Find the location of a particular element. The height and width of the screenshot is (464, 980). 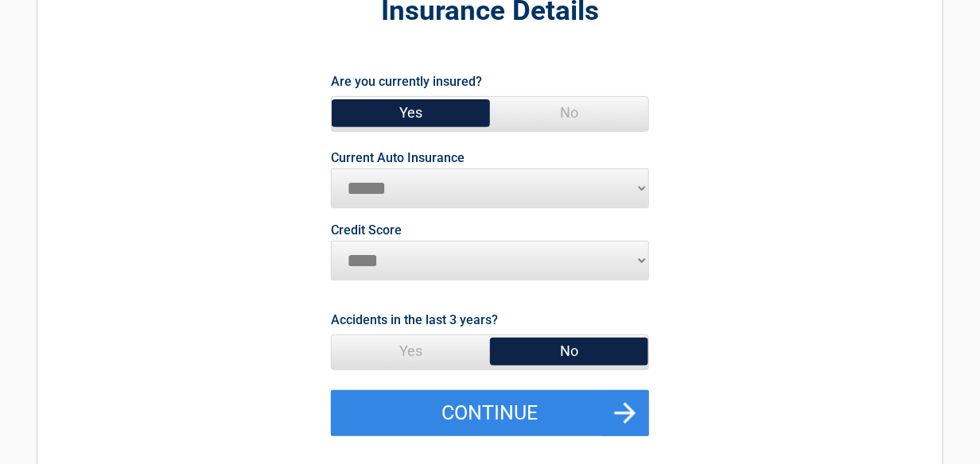

label: Are you currently insured? is located at coordinates (407, 81).